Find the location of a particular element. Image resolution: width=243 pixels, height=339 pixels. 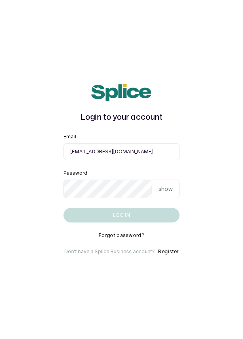

h1: Login to your account is located at coordinates (122, 117).